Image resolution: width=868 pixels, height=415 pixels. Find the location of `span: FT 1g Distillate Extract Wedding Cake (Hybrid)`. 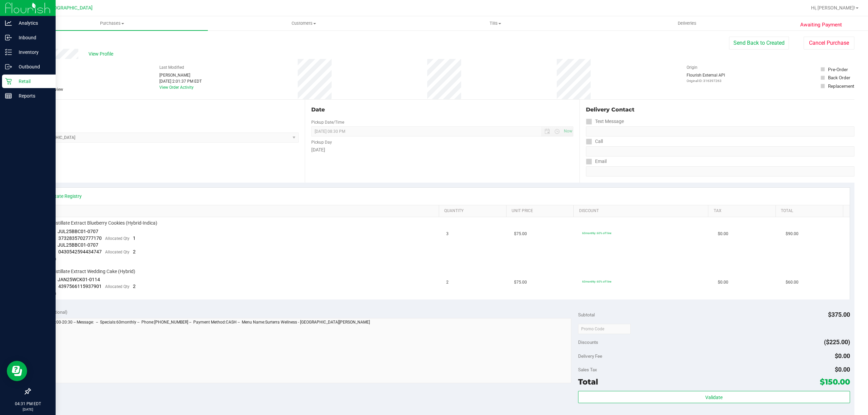

span: FT 1g Distillate Extract Wedding Cake (Hybrid) is located at coordinates (87, 272).